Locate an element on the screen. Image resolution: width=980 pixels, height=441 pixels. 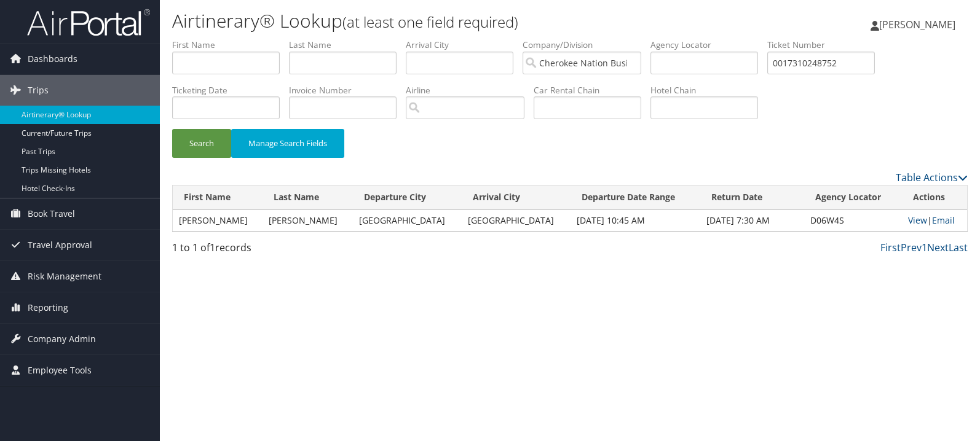
span: Reporting is located at coordinates (48, 308).